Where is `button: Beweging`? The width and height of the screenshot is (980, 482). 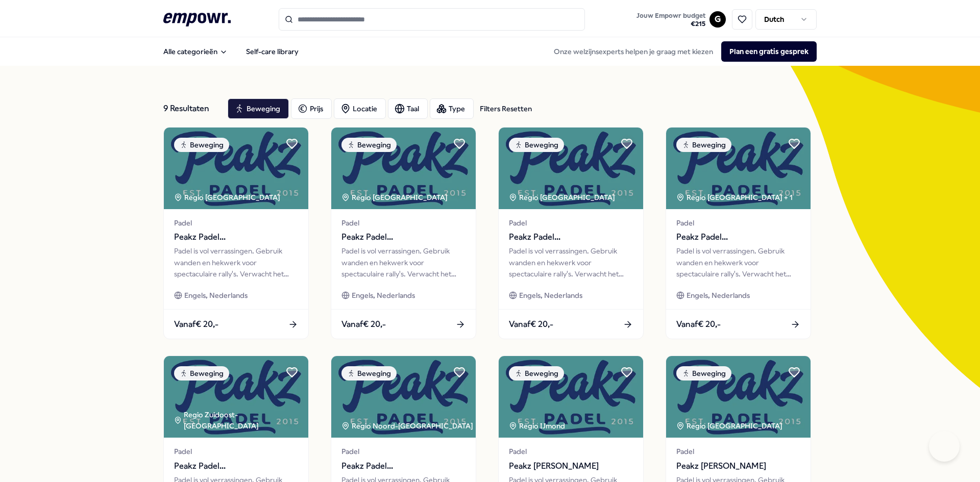 button: Beweging is located at coordinates (258, 108).